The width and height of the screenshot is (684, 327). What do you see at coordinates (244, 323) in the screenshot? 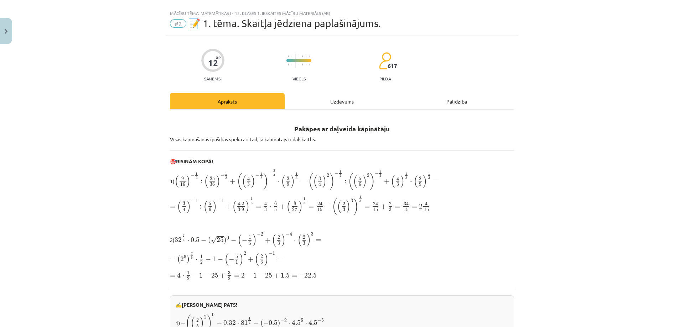
I see `span: 81` at bounding box center [244, 323].